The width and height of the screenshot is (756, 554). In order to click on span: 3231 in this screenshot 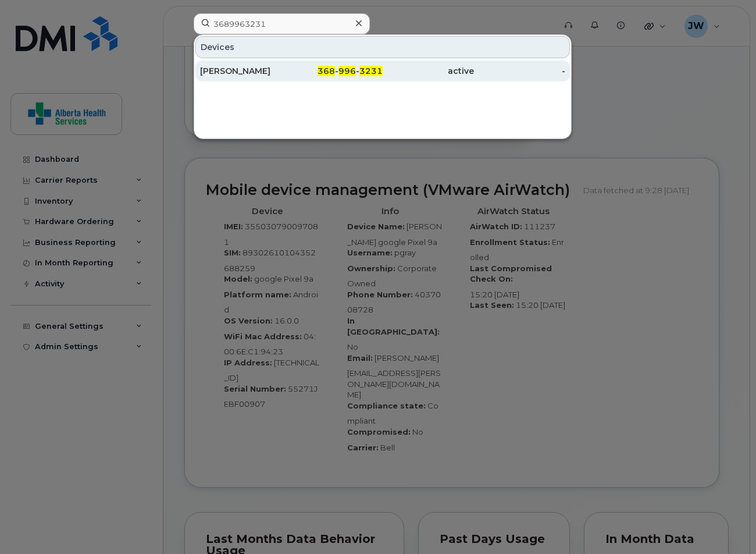, I will do `click(371, 71)`.